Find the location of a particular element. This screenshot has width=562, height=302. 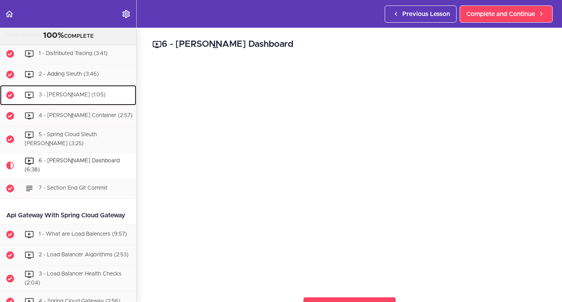

span: 3 - Load Balancer Health Checks (2:04) is located at coordinates (73, 279).